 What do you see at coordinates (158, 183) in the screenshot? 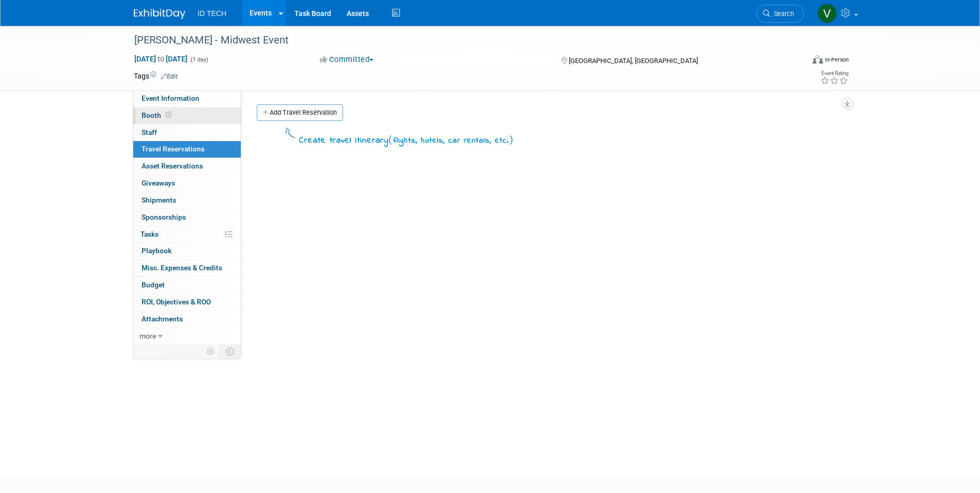
I see `span: Giveaways` at bounding box center [158, 183].